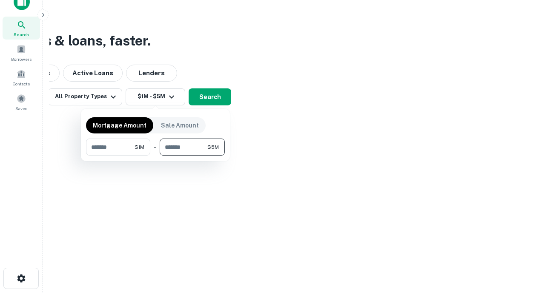 This screenshot has height=306, width=545. Describe the element at coordinates (120, 126) in the screenshot. I see `p: Mortgage Amount` at that location.